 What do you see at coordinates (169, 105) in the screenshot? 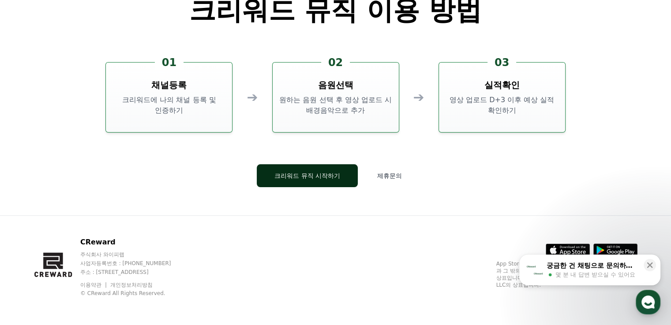
I see `p: 크리워드에 나의 채널 등록 및 인증하기` at bounding box center [169, 105].